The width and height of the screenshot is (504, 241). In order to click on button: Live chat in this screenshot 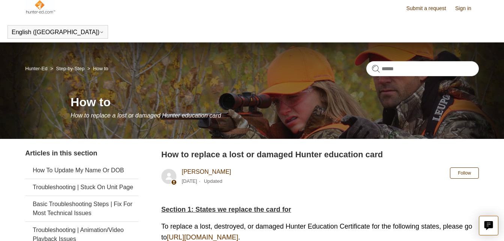, I will do `click(489, 226)`.